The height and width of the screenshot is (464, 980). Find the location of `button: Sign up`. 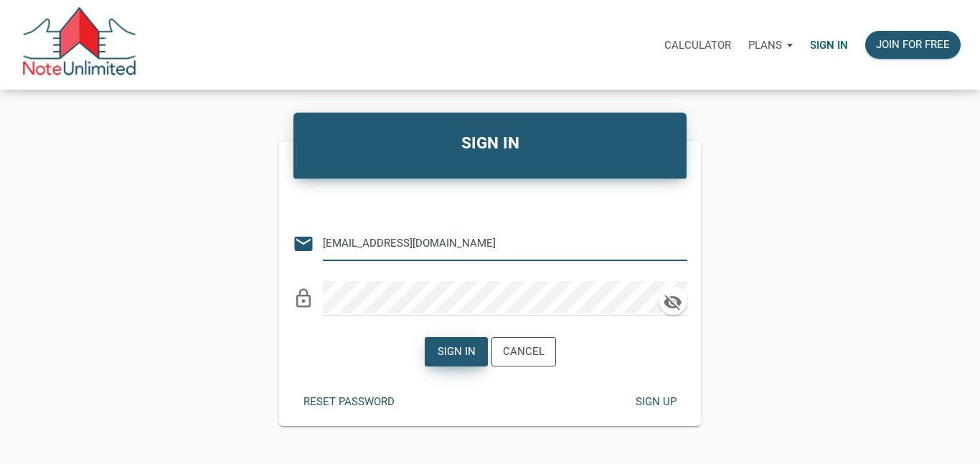

button: Sign up is located at coordinates (656, 402).